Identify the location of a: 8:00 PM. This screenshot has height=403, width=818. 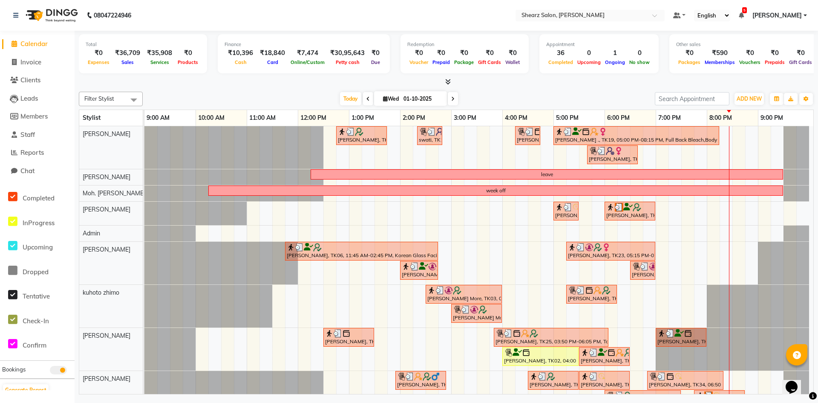
(721, 118).